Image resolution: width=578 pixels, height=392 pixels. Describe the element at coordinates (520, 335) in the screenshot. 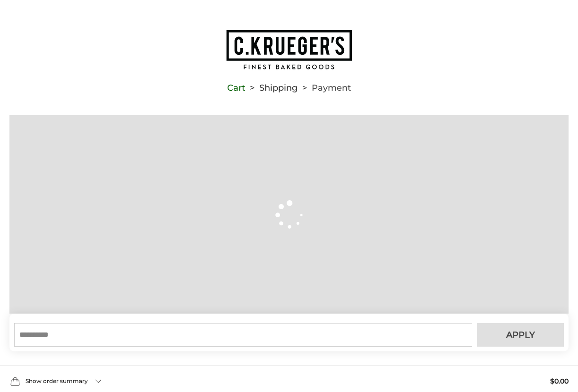

I see `button: Apply` at that location.